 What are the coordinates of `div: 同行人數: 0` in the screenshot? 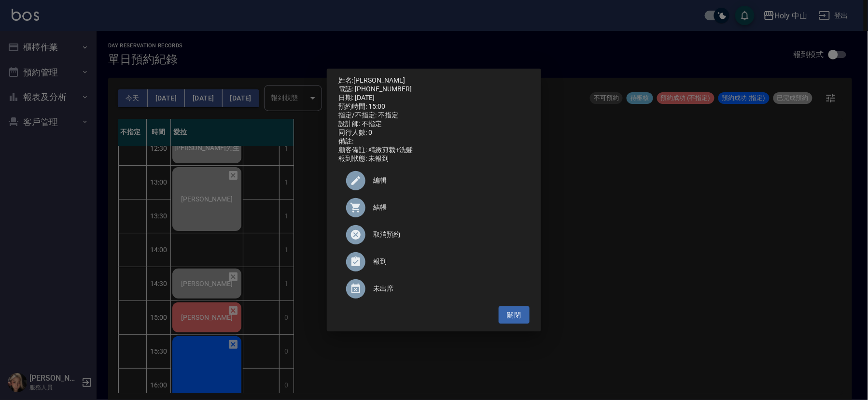 It's located at (434, 133).